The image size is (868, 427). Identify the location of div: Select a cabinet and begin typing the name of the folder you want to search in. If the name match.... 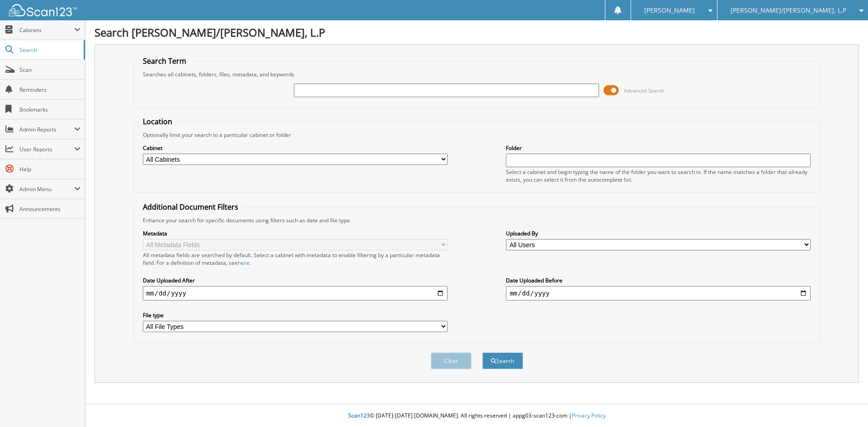
(658, 176).